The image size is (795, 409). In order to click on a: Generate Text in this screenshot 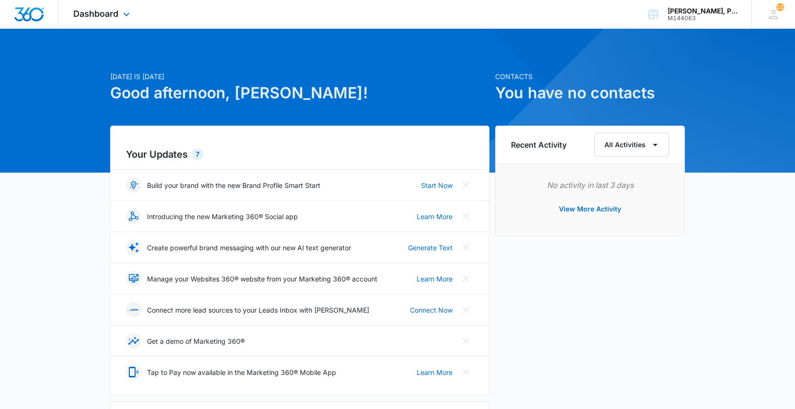, I will do `click(430, 247)`.